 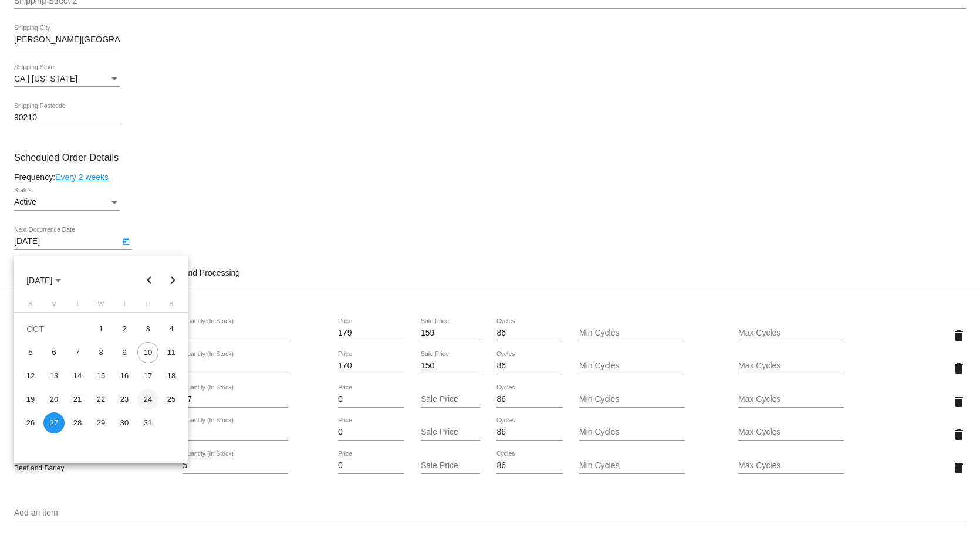 I want to click on div: 12, so click(x=31, y=376).